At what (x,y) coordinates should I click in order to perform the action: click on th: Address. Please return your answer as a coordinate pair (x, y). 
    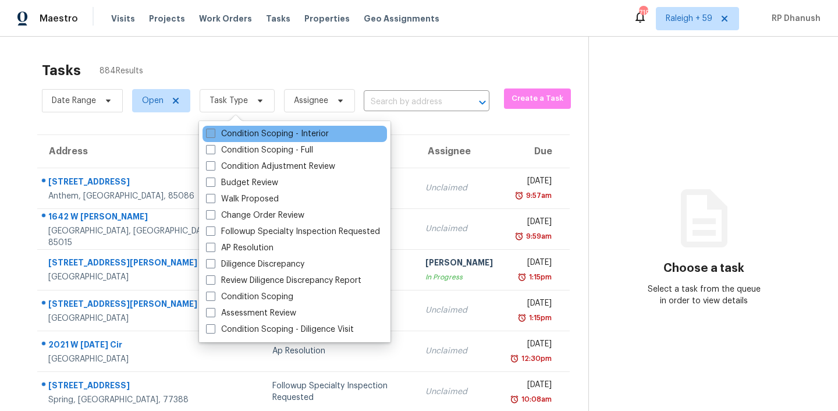
    Looking at the image, I should click on (134, 151).